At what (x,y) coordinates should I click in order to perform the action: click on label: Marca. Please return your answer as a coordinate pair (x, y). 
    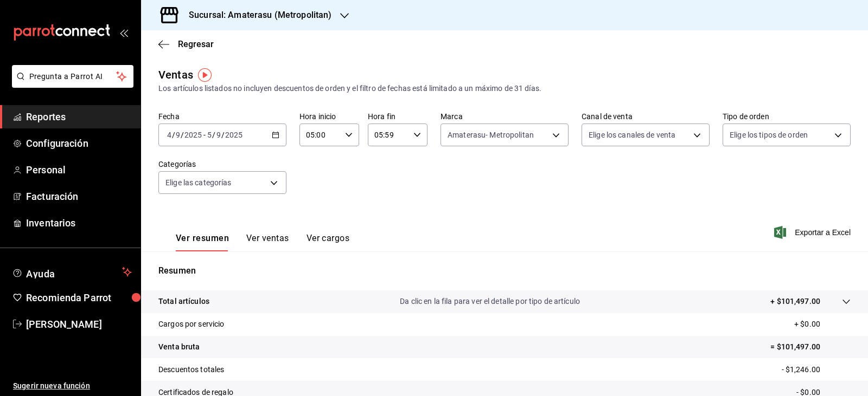
    Looking at the image, I should click on (504, 116).